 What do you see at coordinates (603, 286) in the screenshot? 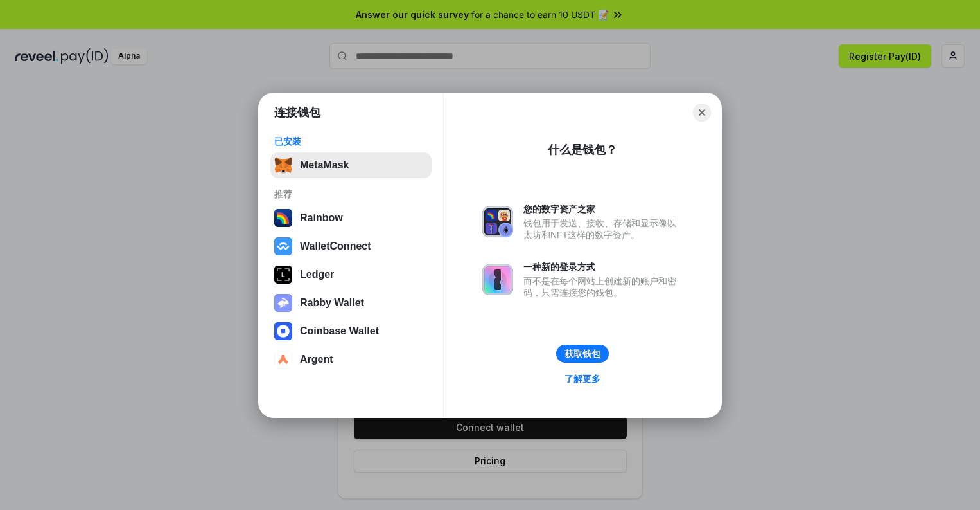
I see `div: 而不是在每个网站上创建新的账户和密码，只需连接您的钱包。` at bounding box center [603, 286].